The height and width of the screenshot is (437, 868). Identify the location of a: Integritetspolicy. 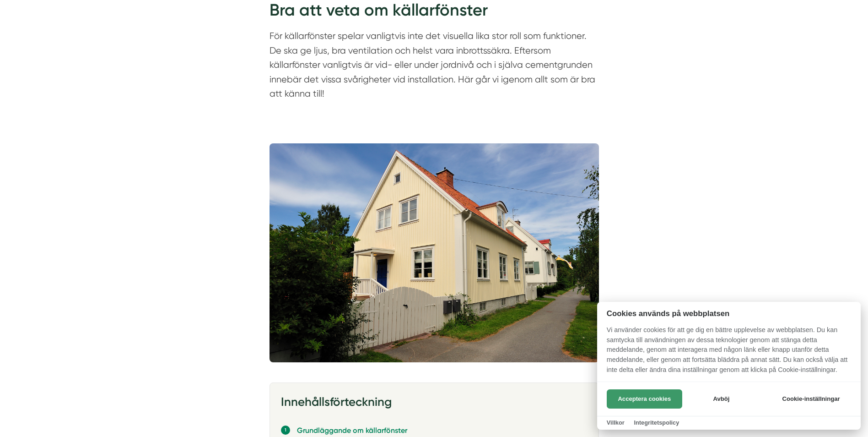
(656, 422).